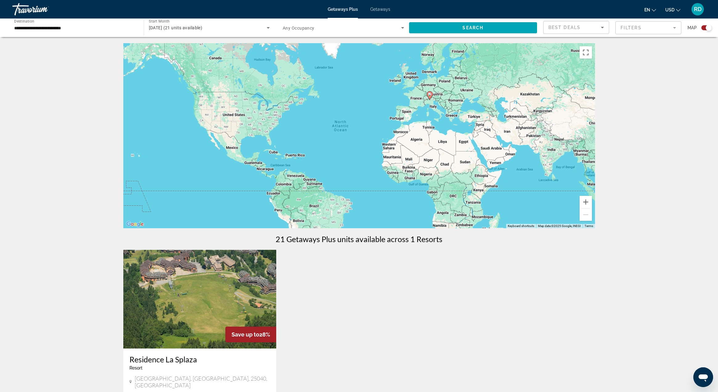  Describe the element at coordinates (135, 224) in the screenshot. I see `img: Google` at that location.